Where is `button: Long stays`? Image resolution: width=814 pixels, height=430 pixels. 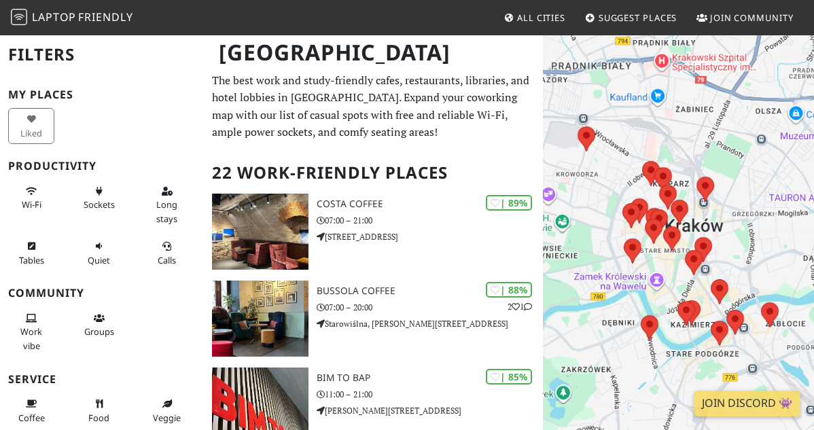
button: Long stays is located at coordinates (167, 205).